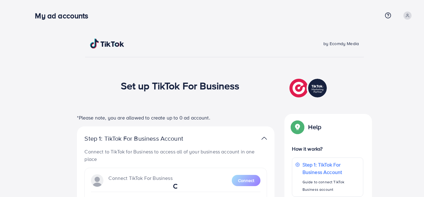 This screenshot has width=424, height=197. I want to click on p: *Please note, you are allowed to create up to 0 ad account., so click(176, 118).